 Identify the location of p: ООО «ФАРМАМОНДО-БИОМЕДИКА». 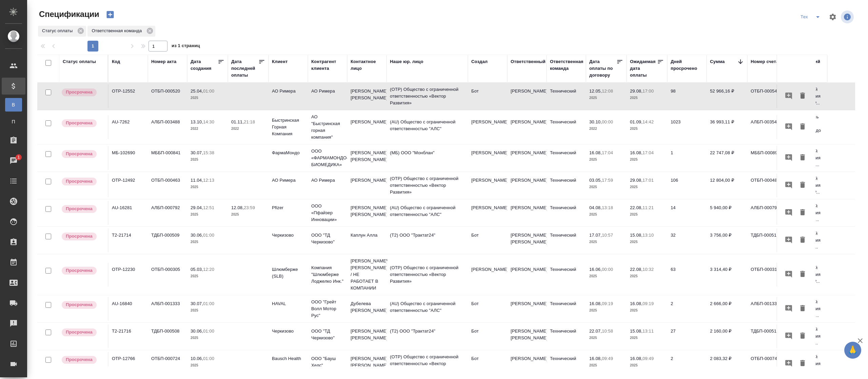
(328, 158).